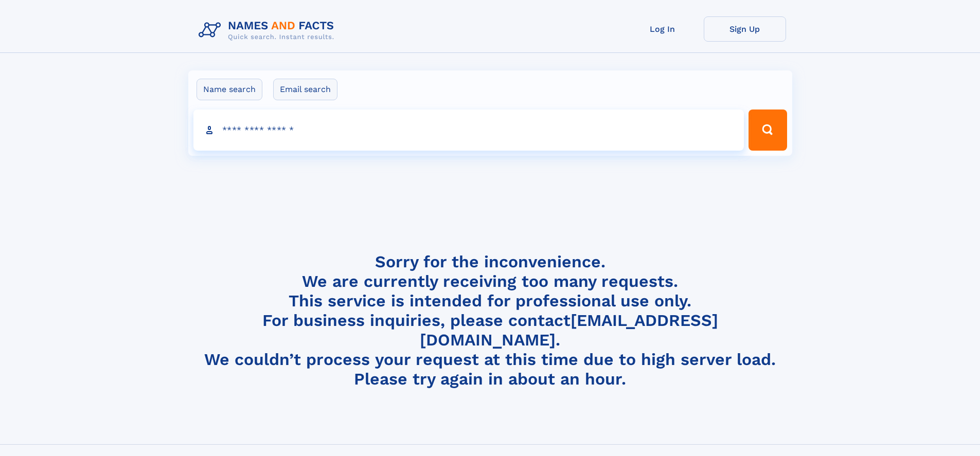 Image resolution: width=980 pixels, height=456 pixels. Describe the element at coordinates (268, 31) in the screenshot. I see `img: Logo Names and Facts` at that location.